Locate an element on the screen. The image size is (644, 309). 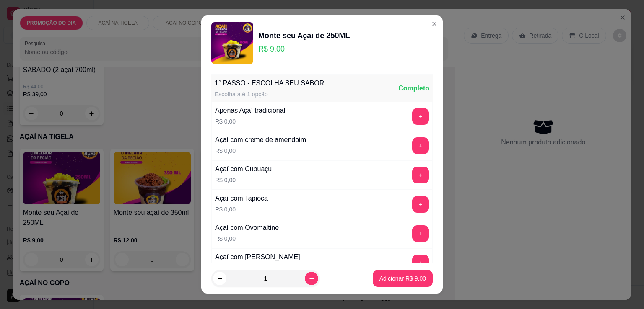
div: Apenas Açaí tradicional is located at coordinates (250, 111).